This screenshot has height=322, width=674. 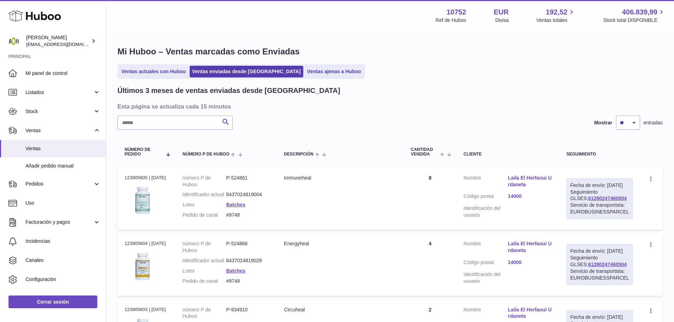 I want to click on dd: P-934910, so click(x=248, y=313).